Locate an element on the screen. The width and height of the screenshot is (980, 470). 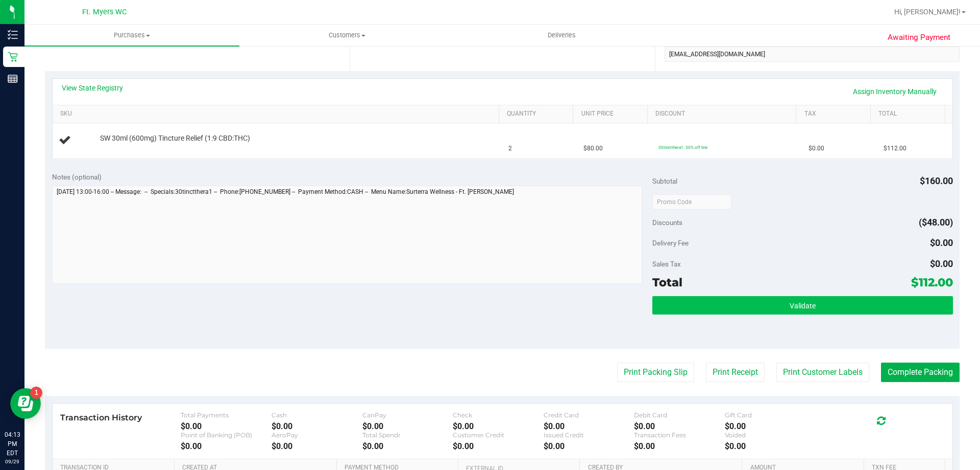
p: 04:13 PM EDT is located at coordinates (12, 444).